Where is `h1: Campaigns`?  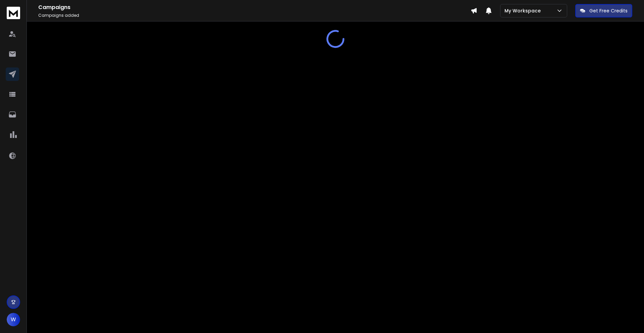 h1: Campaigns is located at coordinates (254, 7).